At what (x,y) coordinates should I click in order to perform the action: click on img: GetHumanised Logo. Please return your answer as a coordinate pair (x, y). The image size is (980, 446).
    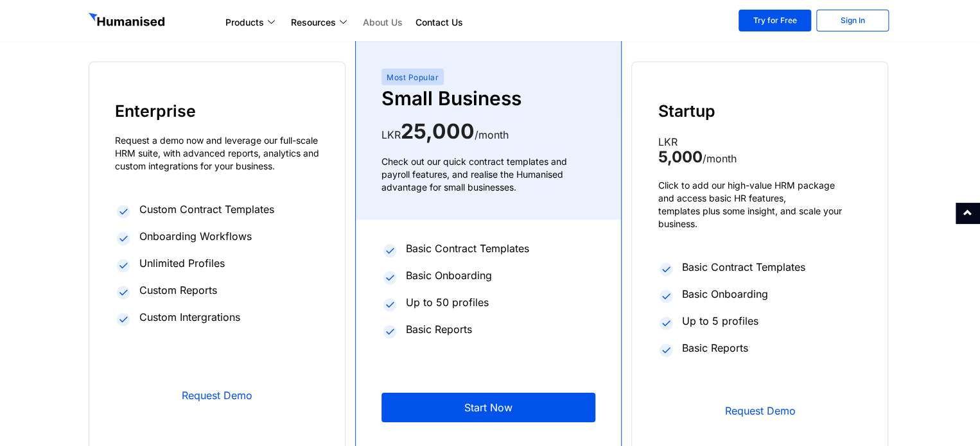
    Looking at the image, I should click on (128, 21).